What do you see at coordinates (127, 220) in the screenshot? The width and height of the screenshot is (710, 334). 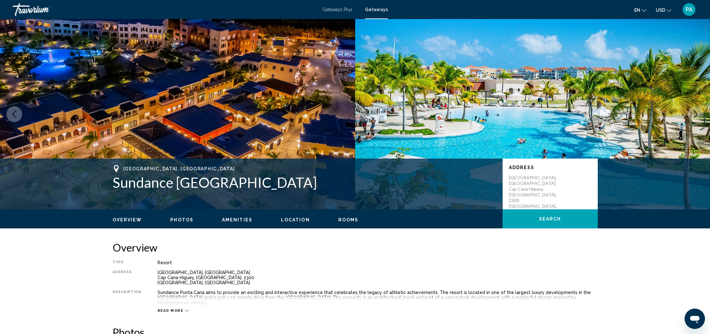 I see `button: Overview` at bounding box center [127, 220].